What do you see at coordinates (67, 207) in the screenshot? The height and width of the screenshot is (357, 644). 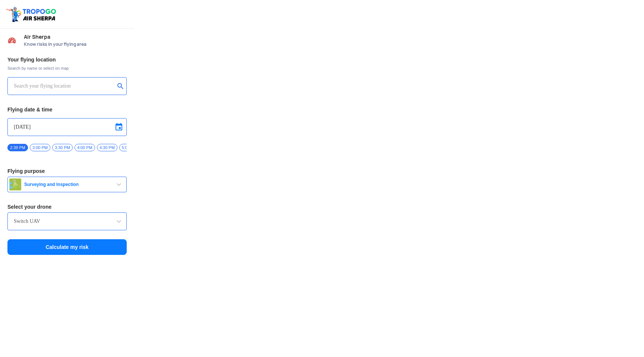 I see `h3: Select your drone` at bounding box center [67, 207].